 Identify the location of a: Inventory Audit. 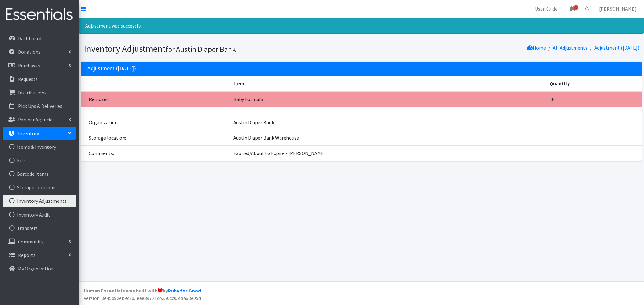
(40, 215).